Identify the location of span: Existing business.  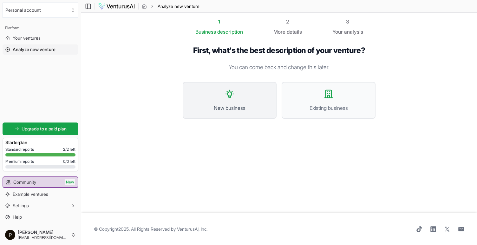
(329, 108).